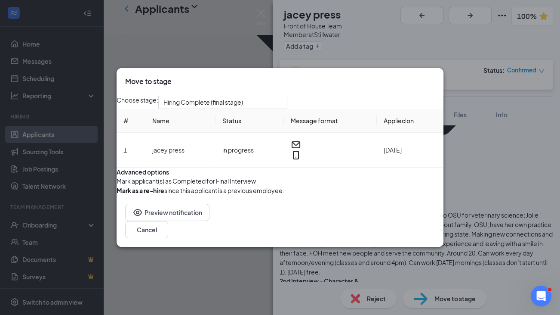 Image resolution: width=560 pixels, height=315 pixels. I want to click on th: Name, so click(180, 120).